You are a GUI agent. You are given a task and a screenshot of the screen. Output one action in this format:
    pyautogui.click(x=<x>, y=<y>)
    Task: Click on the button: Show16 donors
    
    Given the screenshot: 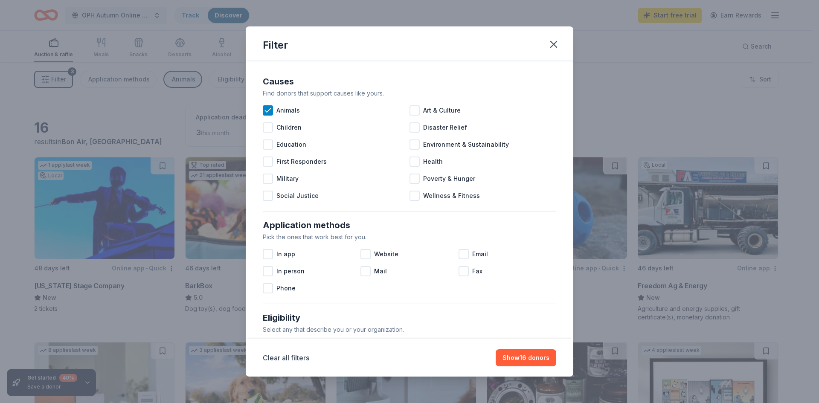 What is the action you would take?
    pyautogui.click(x=526, y=358)
    